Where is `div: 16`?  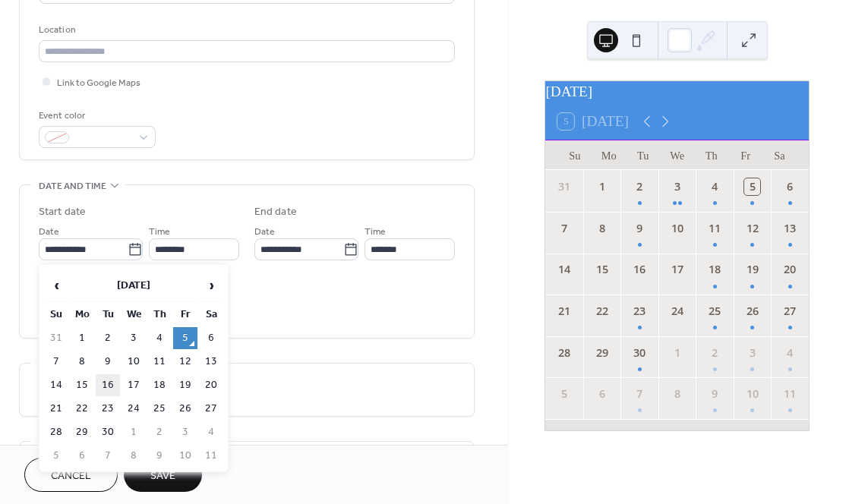 div: 16 is located at coordinates (639, 270).